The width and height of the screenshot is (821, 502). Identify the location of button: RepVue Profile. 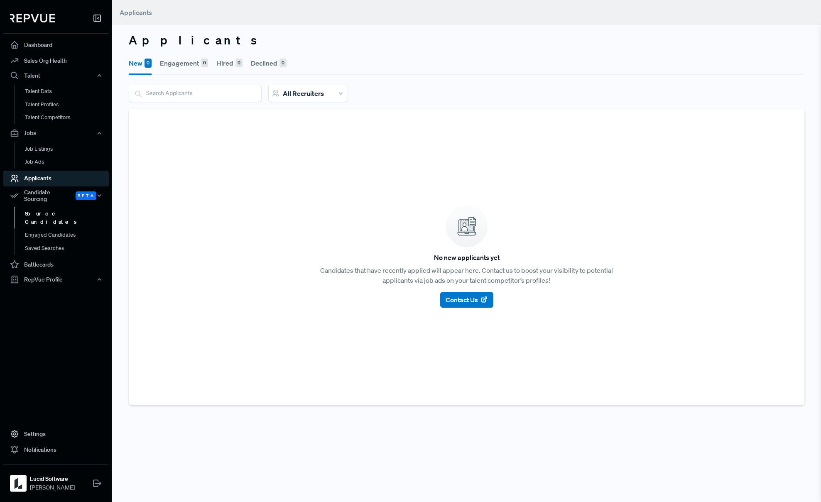
(56, 279).